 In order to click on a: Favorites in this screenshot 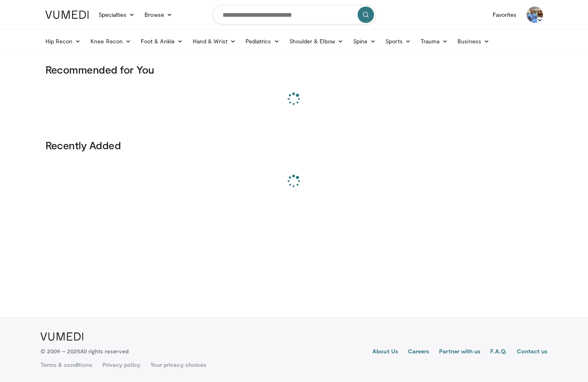, I will do `click(505, 15)`.